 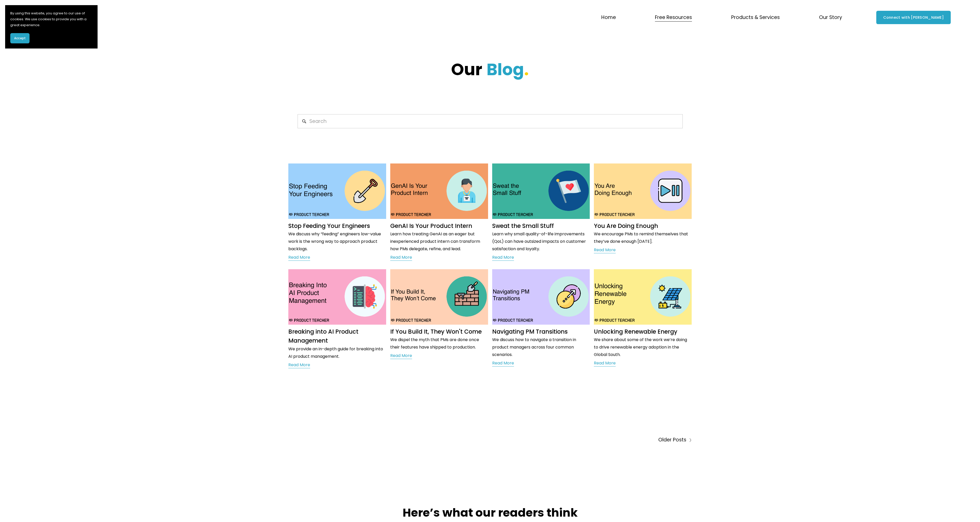 What do you see at coordinates (541, 347) in the screenshot?
I see `p: We discuss how to navigate a transition in product managers across four common scenarios.` at bounding box center [541, 347].